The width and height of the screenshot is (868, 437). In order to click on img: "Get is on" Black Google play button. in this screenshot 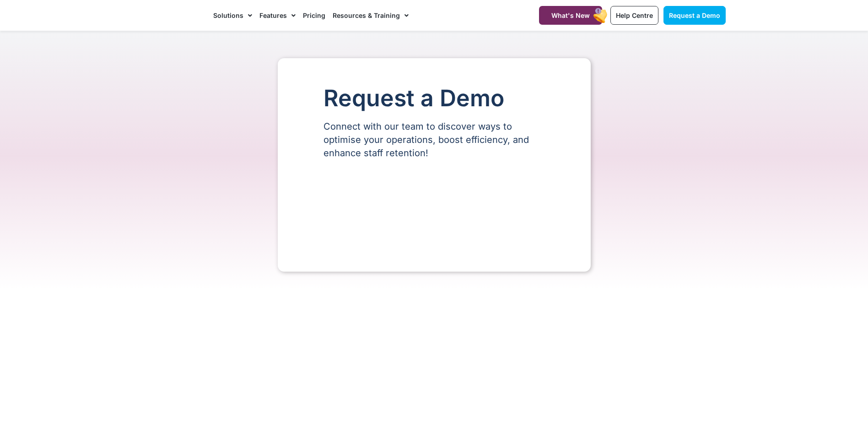, I will do `click(559, 415)`.